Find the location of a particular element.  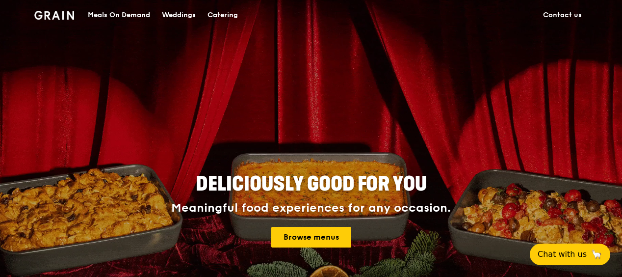

img: Grain is located at coordinates (54, 15).